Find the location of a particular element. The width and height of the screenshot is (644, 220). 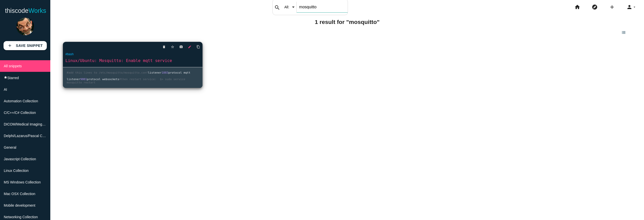

span: listener is located at coordinates (155, 72).